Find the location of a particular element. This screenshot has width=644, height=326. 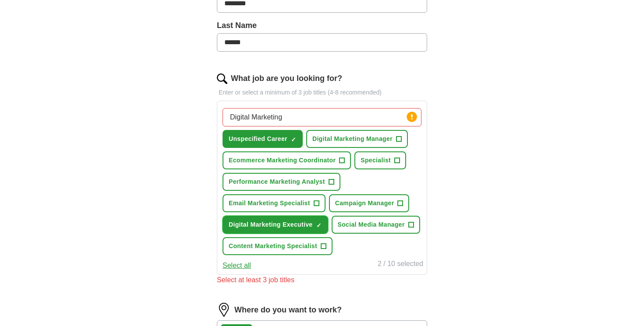

img: location.png is located at coordinates (224, 310).